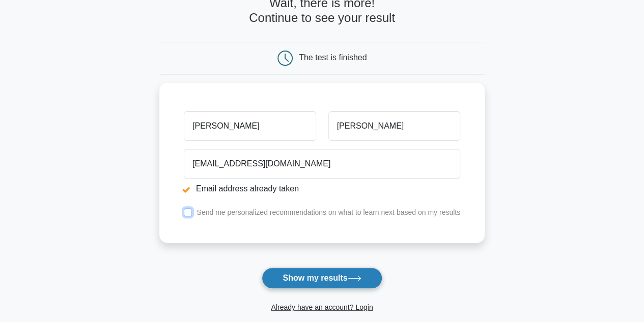 The height and width of the screenshot is (322, 644). What do you see at coordinates (394, 126) in the screenshot?
I see `input: Last name` at bounding box center [394, 126].